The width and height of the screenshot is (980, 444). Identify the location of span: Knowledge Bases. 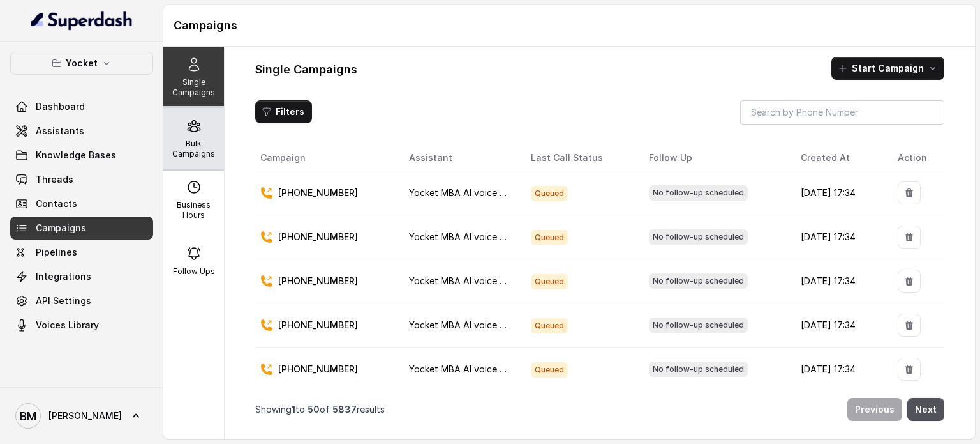
(76, 155).